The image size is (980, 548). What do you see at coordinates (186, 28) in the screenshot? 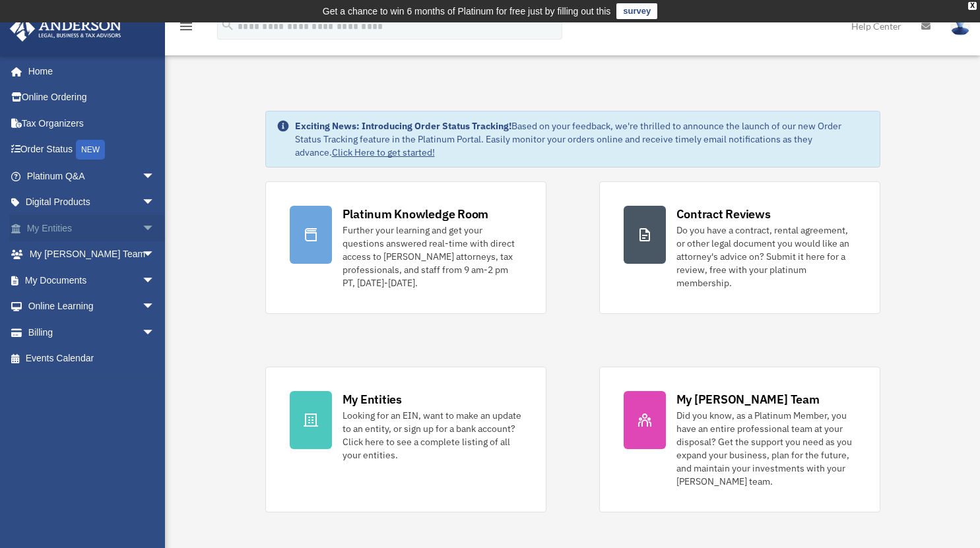
I see `a: menu` at bounding box center [186, 28].